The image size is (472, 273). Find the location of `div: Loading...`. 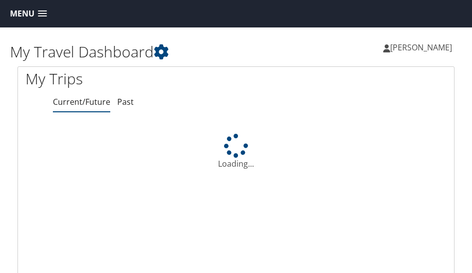

div: Loading... is located at coordinates (236, 152).